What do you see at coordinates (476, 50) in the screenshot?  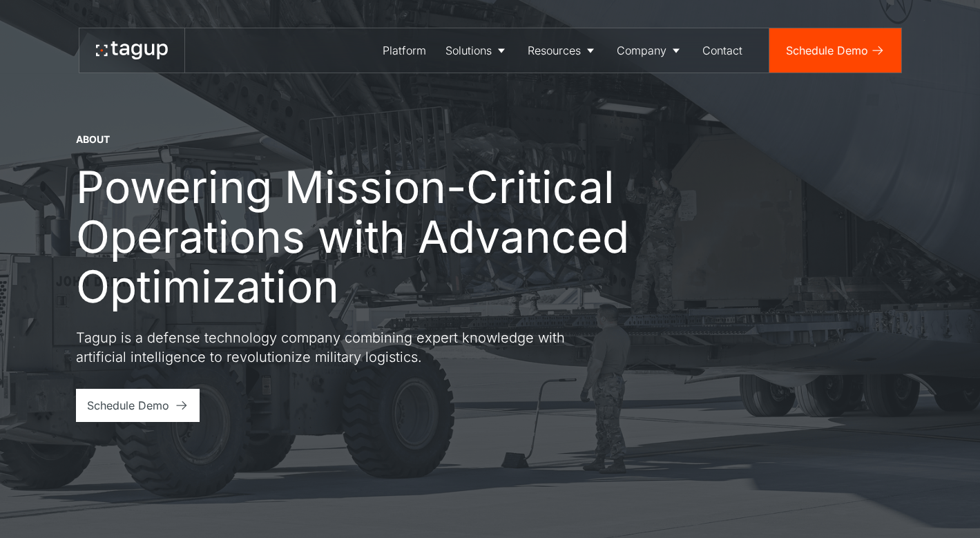 I see `a: Solutions` at bounding box center [476, 50].